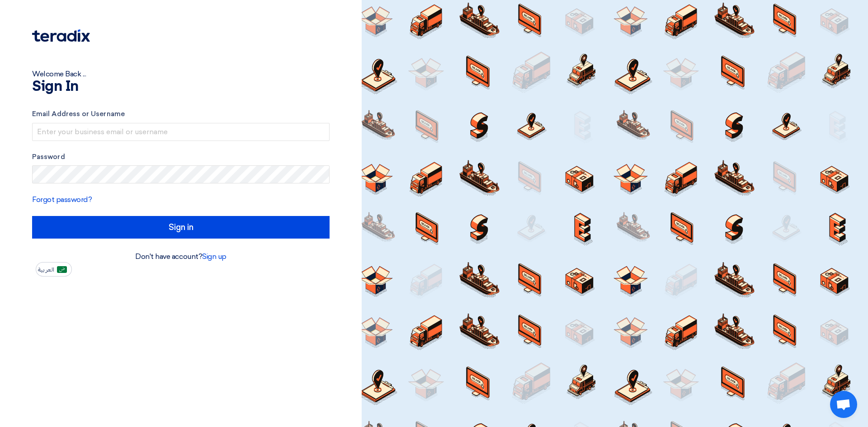 The image size is (868, 427). Describe the element at coordinates (181, 74) in the screenshot. I see `div: Welcome Back ...` at that location.